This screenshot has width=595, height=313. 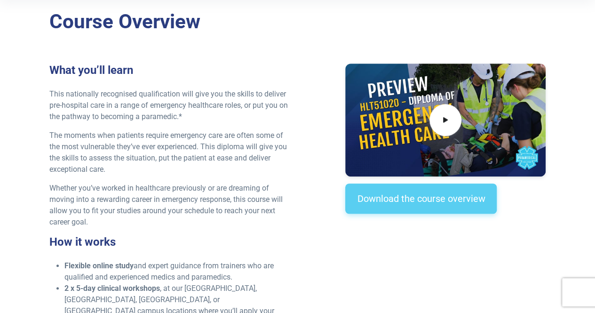 What do you see at coordinates (170, 105) in the screenshot?
I see `p: This nationally recognised qualification will give you the skills to deliver pre-hospital care in...` at bounding box center [170, 105].